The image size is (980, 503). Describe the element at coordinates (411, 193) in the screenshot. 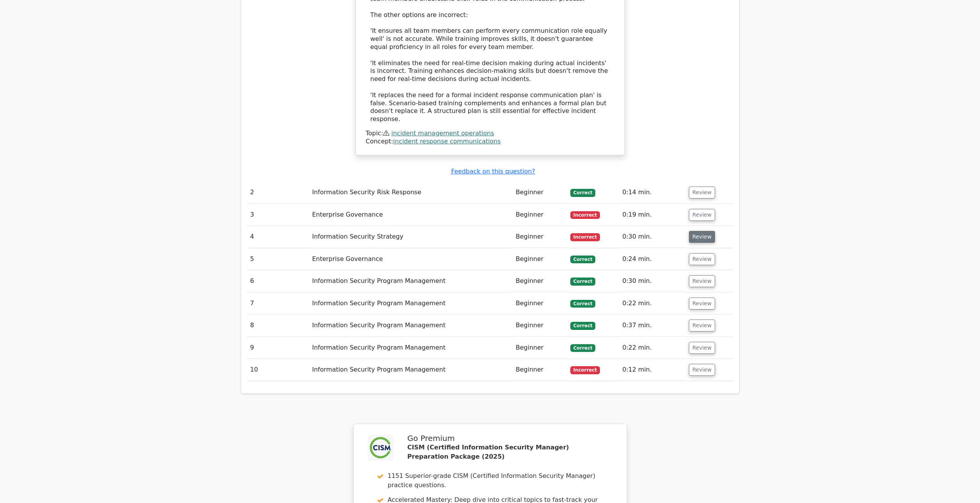

I see `td: Information Security Risk Response` at that location.